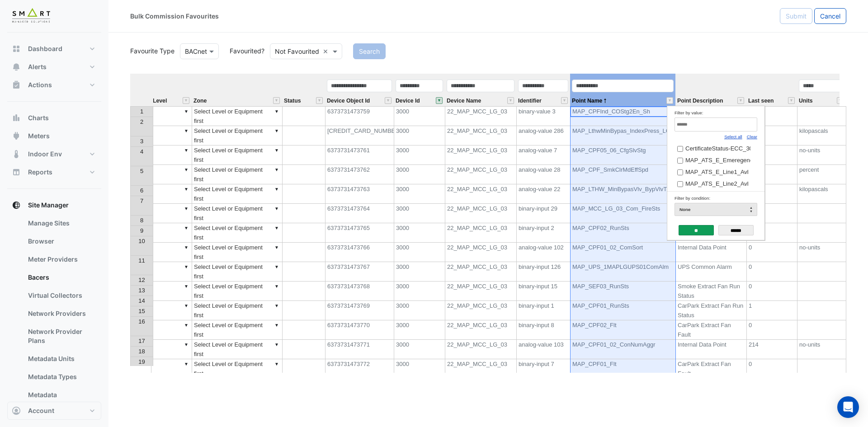 The width and height of the screenshot is (868, 427). Describe the element at coordinates (55, 136) in the screenshot. I see `button: Meters` at that location.